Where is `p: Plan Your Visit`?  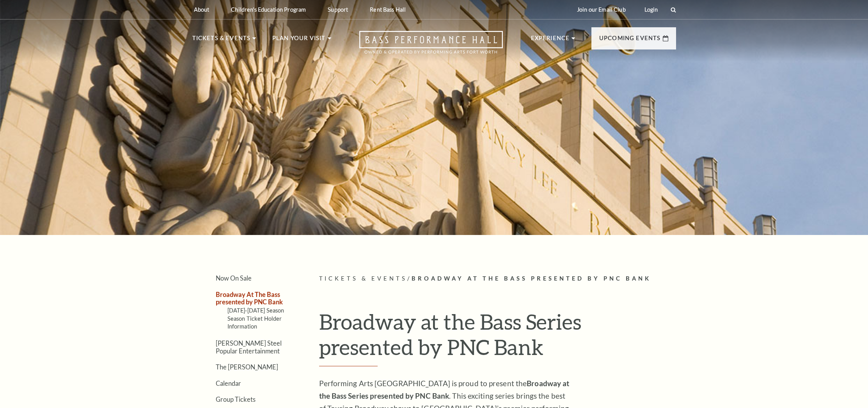
p: Plan Your Visit is located at coordinates (299, 41).